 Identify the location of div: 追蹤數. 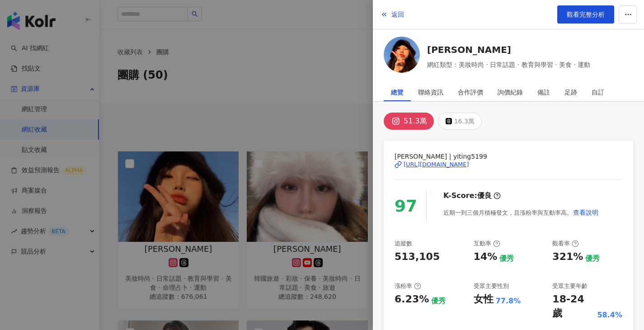
(403, 244).